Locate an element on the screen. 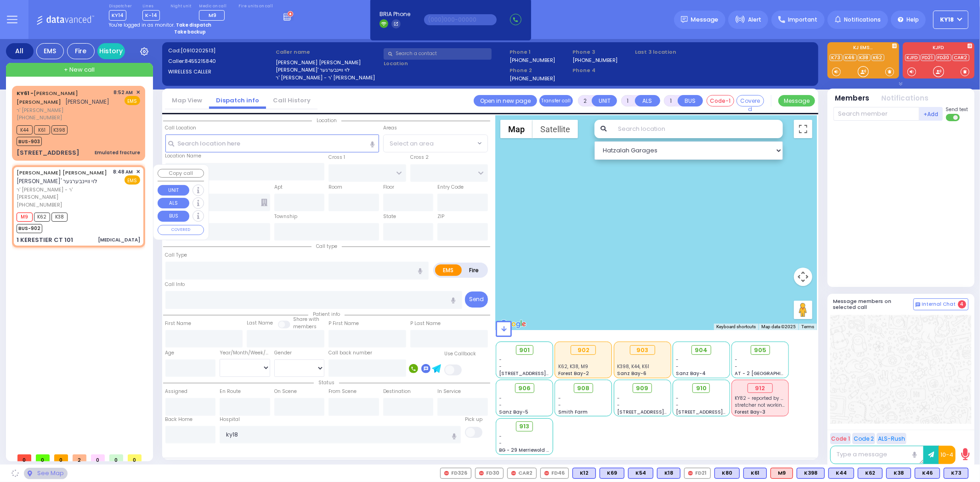 This screenshot has width=980, height=482. span: Help is located at coordinates (913, 20).